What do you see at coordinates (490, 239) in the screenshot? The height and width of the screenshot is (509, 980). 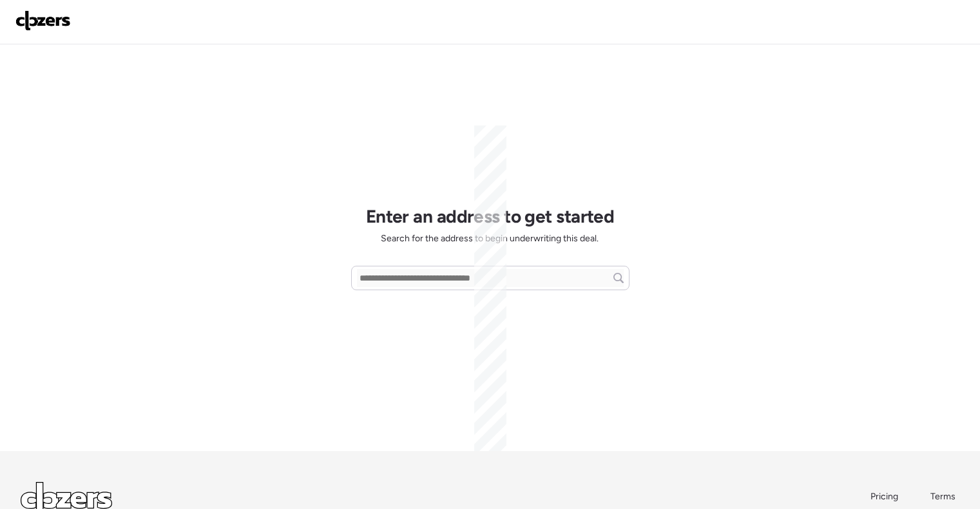 I see `span: Search for the address to begin underwriting this deal.` at bounding box center [490, 239].